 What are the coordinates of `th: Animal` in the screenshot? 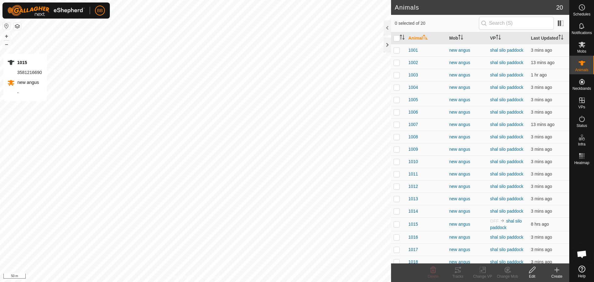 It's located at (426, 38).